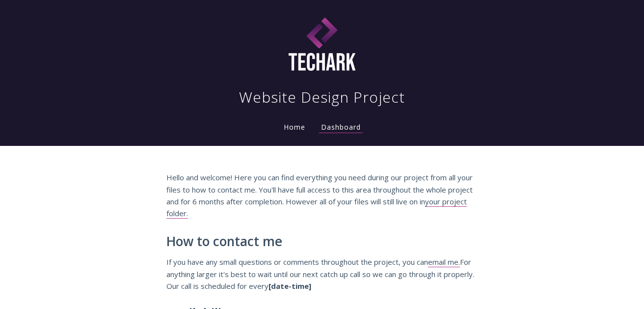 The image size is (644, 309). I want to click on p: If you have any small questions or comments throughout the project, you can For anything larger i..., so click(322, 274).